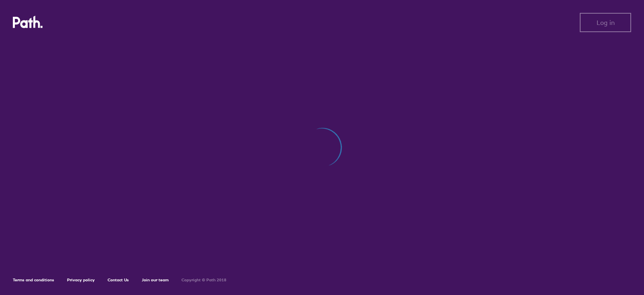 Image resolution: width=644 pixels, height=295 pixels. Describe the element at coordinates (33, 280) in the screenshot. I see `a: Terms and conditions` at that location.